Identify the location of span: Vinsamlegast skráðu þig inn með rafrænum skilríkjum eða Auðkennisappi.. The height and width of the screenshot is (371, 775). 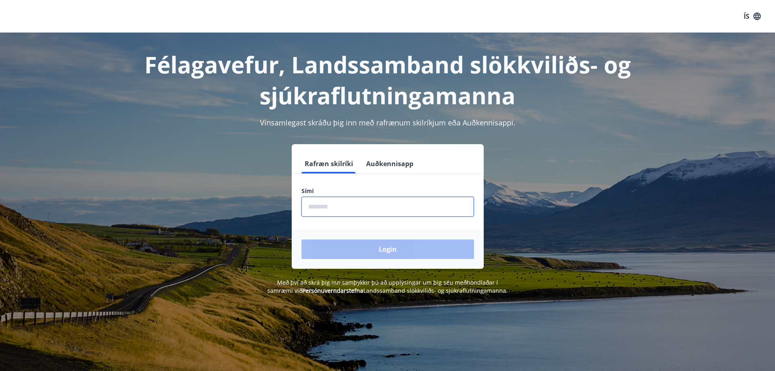
(388, 122).